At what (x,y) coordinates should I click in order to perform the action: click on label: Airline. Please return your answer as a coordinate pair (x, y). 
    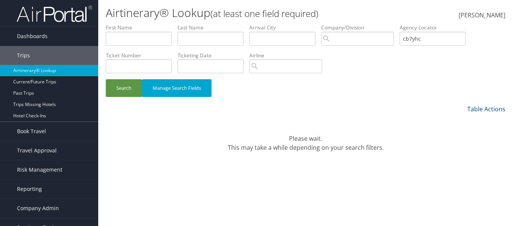
    Looking at the image, I should click on (289, 56).